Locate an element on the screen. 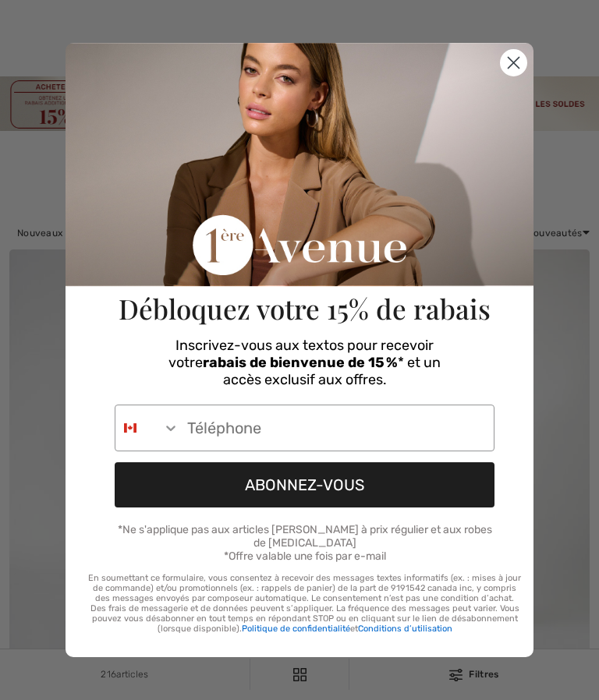 The height and width of the screenshot is (700, 599). span: Inscrivez-vous aux textos pour recevoir votre * et un accès exclusif aux offres. is located at coordinates (304, 362).